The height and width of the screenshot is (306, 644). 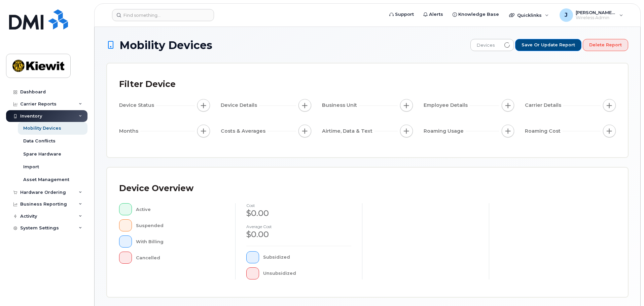 I want to click on span: Business Unit, so click(x=341, y=105).